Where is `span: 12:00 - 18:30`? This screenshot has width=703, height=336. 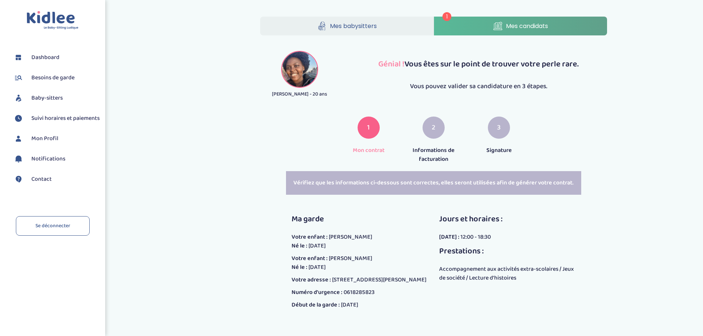
span: 12:00 - 18:30 is located at coordinates (475, 237).